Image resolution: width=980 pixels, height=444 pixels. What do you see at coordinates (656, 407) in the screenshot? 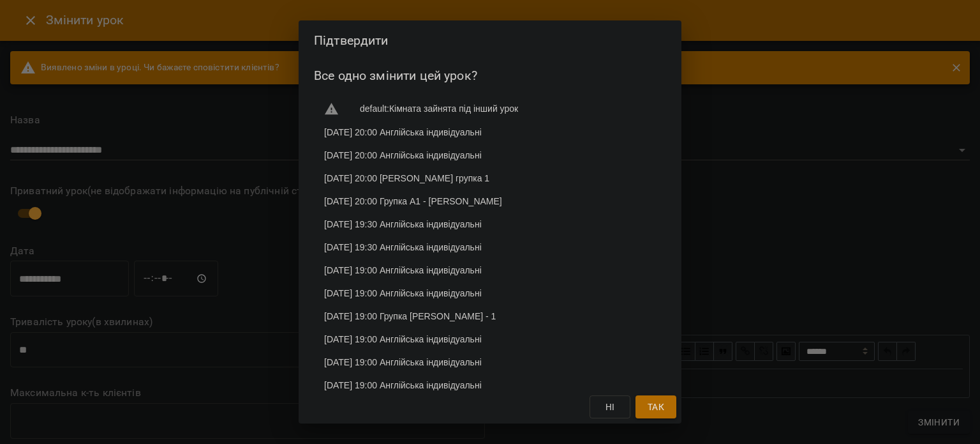
I see `button: Так` at bounding box center [656, 407].